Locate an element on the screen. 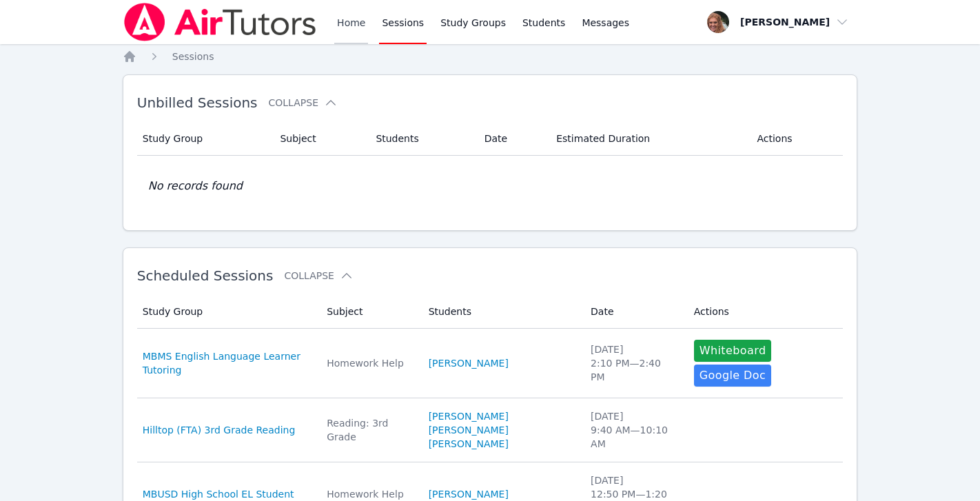 This screenshot has width=980, height=501. a: MBUSD High School EL Student is located at coordinates (218, 494).